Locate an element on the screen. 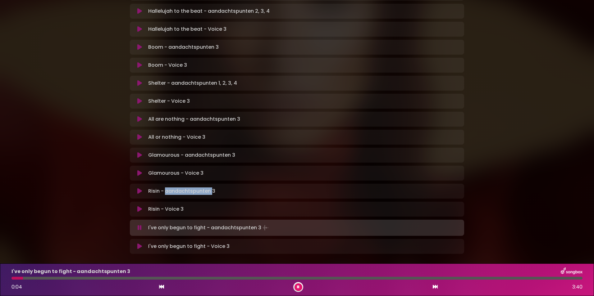 This screenshot has width=594, height=296. p: Risin - aandachtspunten 3 is located at coordinates (182, 191).